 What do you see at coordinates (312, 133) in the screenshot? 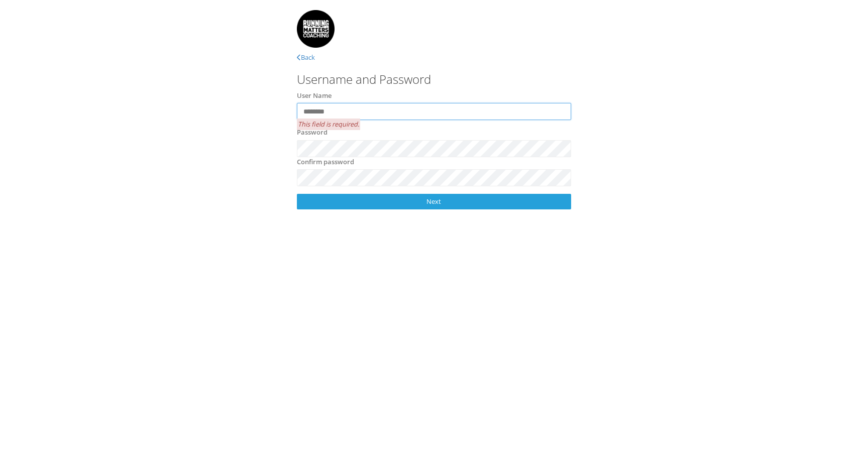
I see `label: Password` at bounding box center [312, 133].